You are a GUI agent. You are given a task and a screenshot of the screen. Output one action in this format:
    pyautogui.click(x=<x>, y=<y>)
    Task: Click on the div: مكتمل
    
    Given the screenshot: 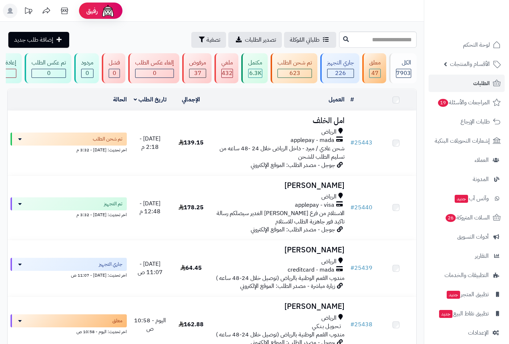 What is the action you would take?
    pyautogui.click(x=255, y=63)
    